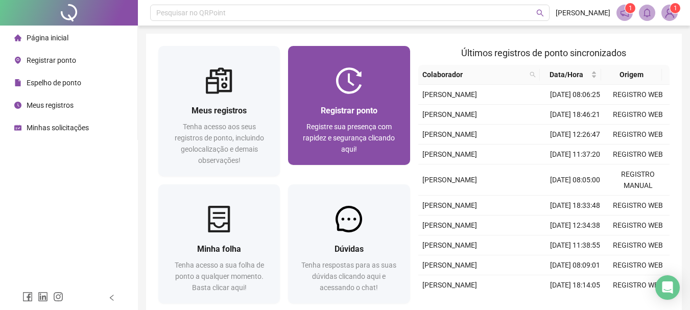  Describe the element at coordinates (219, 244) in the screenshot. I see `a: Minha folhaTenha acesso a sua folha de ponto a qualquer momento. Basta clicar aqui!` at that location.